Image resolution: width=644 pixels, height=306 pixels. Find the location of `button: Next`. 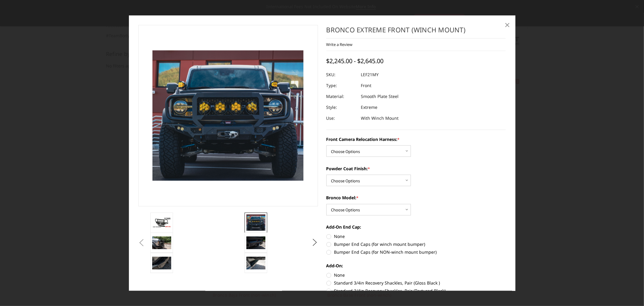

button: Next is located at coordinates (314, 243).